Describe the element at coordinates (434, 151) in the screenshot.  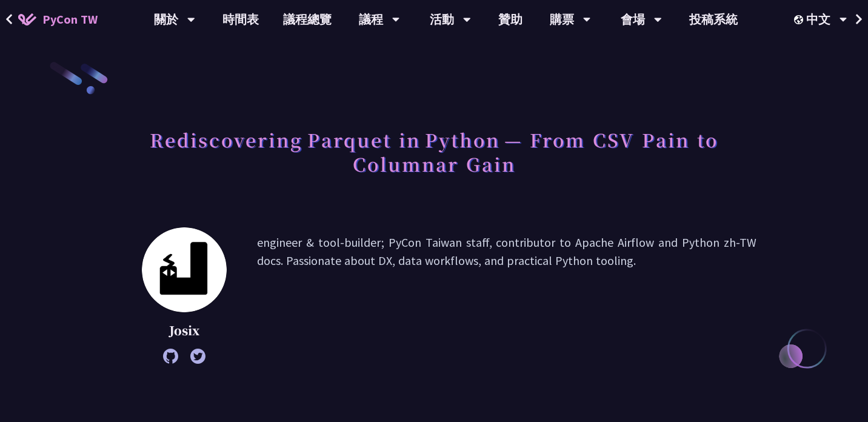
I see `h1: Rediscovering Parquet in Python — From CSV Pain to Columnar Gain` at that location.